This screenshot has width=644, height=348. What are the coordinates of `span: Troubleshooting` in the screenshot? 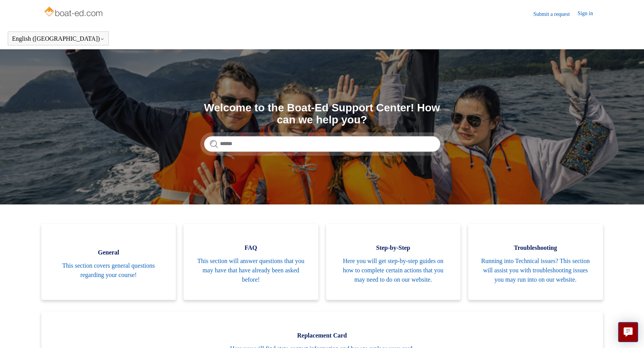 It's located at (536, 248).